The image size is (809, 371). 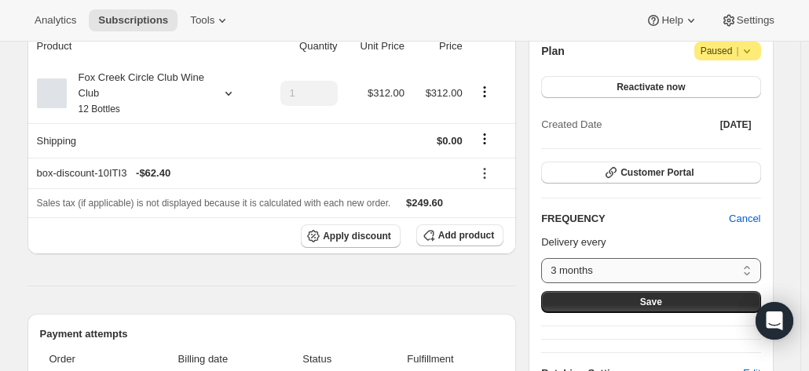 I want to click on span: $249.60, so click(x=424, y=203).